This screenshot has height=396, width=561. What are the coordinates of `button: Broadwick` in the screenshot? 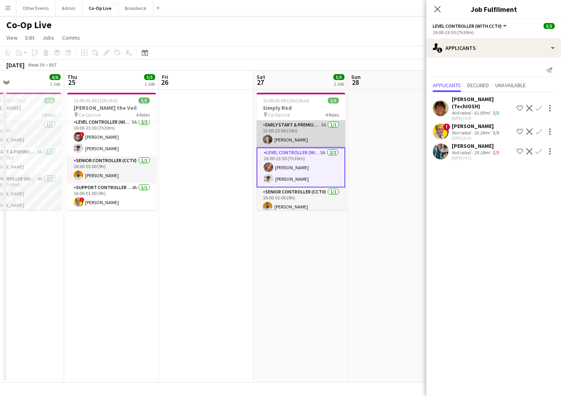 It's located at (136, 8).